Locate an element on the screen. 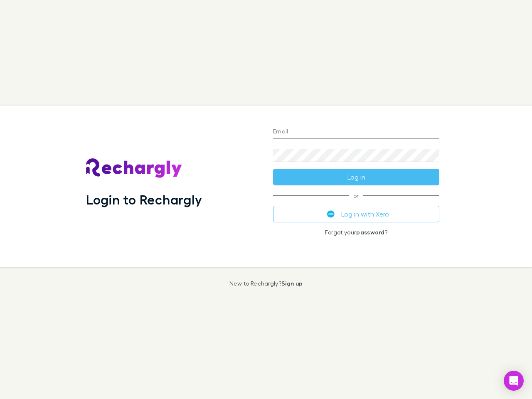  h1: Login to Rechargly is located at coordinates (144, 200).